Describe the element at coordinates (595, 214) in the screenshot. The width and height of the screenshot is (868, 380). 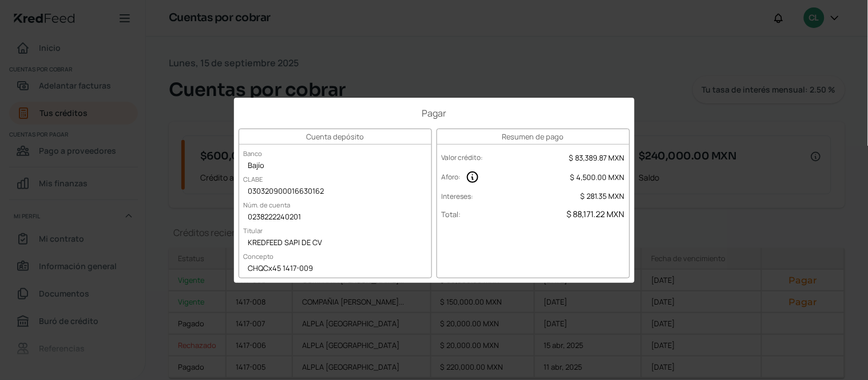
I see `span: $ 88,171.22 MXN` at that location.